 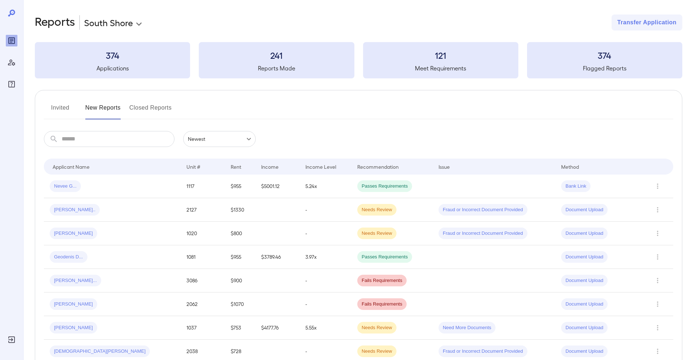 What do you see at coordinates (60, 111) in the screenshot?
I see `button: Invited` at bounding box center [60, 111].